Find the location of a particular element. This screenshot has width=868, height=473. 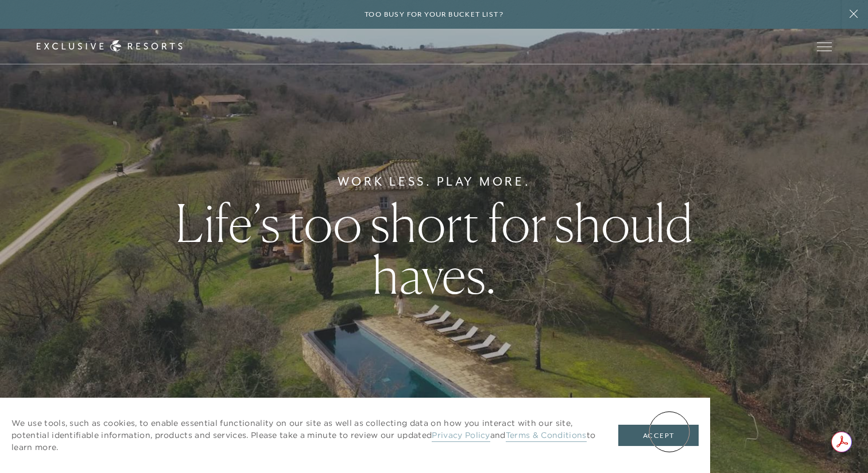

a: Terms & Conditions is located at coordinates (546, 435).